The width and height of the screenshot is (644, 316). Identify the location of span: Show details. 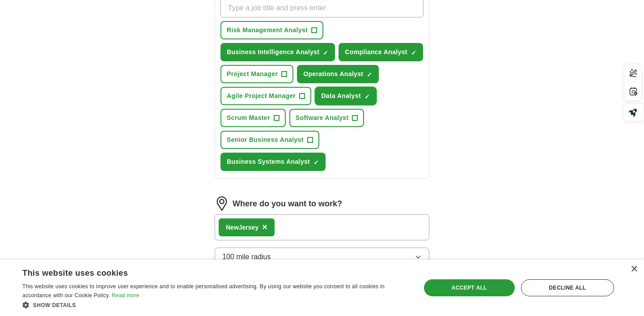
(54, 305).